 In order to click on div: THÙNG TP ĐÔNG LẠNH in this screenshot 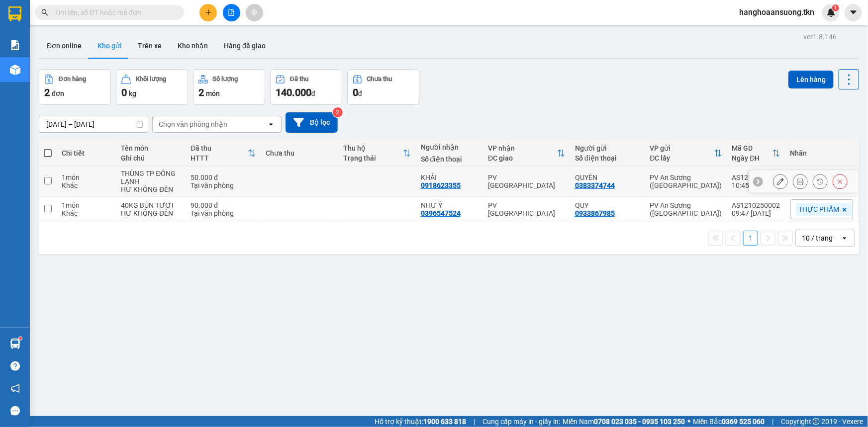, I will do `click(151, 178)`.